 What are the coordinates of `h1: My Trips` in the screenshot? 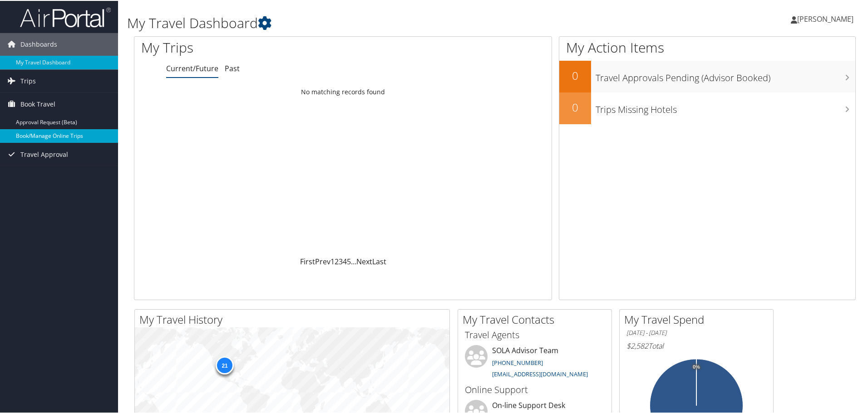 It's located at (256, 47).